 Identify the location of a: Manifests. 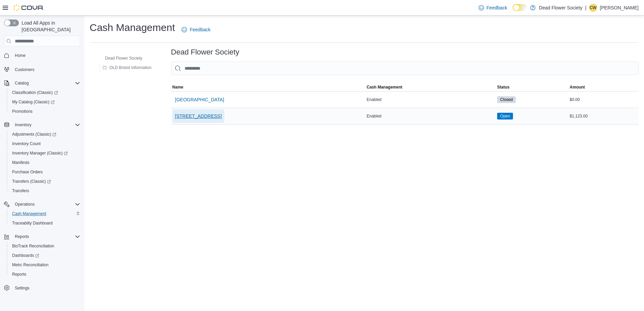
(21, 163).